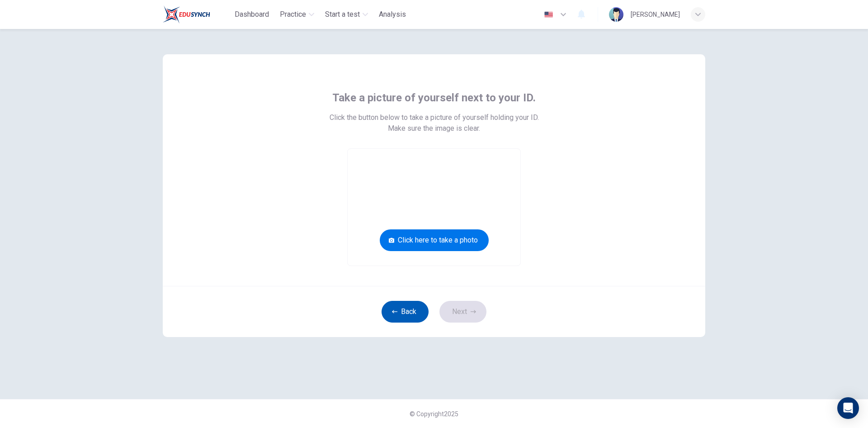  I want to click on button: Dashboard, so click(252, 14).